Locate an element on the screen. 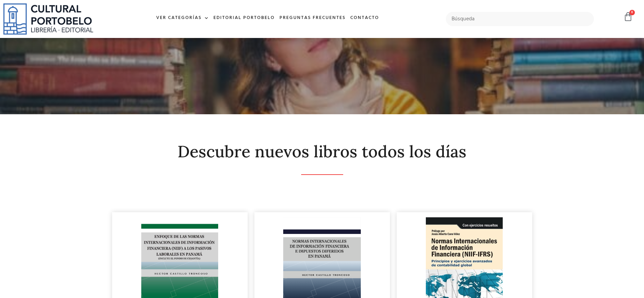 The height and width of the screenshot is (298, 644). a: 0 is located at coordinates (628, 16).